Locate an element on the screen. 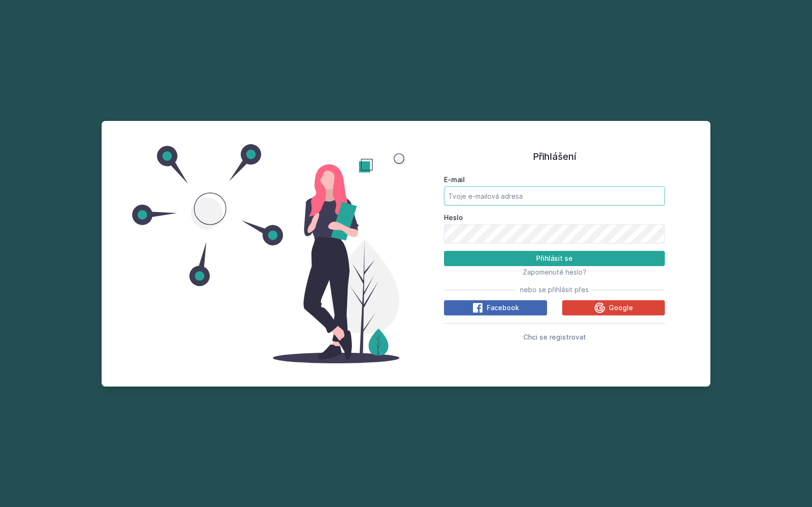 Image resolution: width=812 pixels, height=507 pixels. label: Heslo is located at coordinates (554, 218).